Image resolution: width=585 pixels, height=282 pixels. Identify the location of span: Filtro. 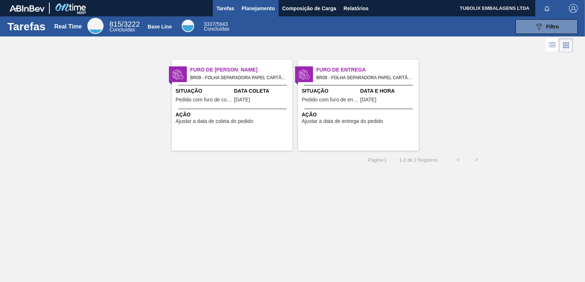
(552, 27).